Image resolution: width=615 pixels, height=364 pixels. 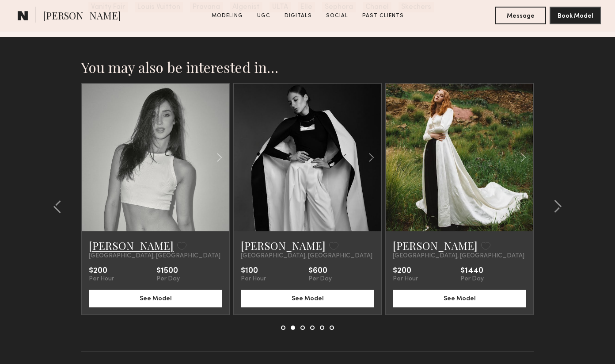 What do you see at coordinates (264, 16) in the screenshot?
I see `a: UGC` at bounding box center [264, 16].